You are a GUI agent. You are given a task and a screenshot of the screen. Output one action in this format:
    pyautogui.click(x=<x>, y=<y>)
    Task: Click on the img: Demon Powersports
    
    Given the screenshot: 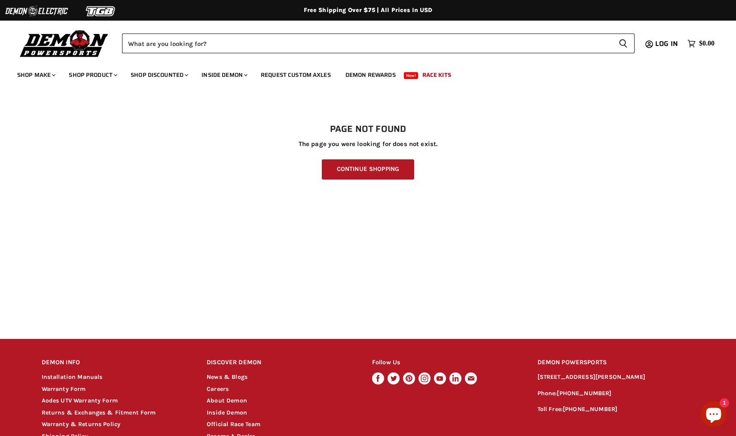 What is the action you would take?
    pyautogui.click(x=64, y=43)
    